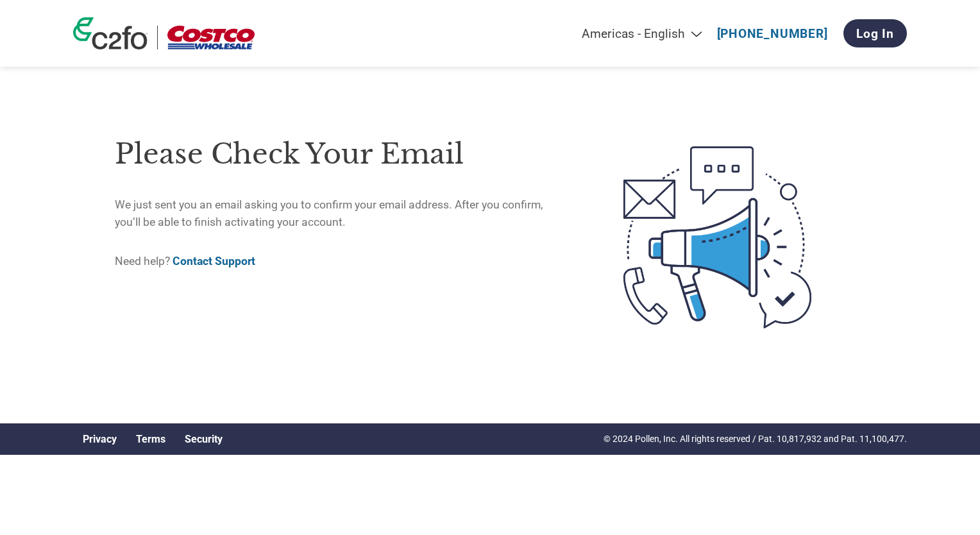 The height and width of the screenshot is (535, 980). Describe the element at coordinates (211, 37) in the screenshot. I see `img: Costco` at that location.